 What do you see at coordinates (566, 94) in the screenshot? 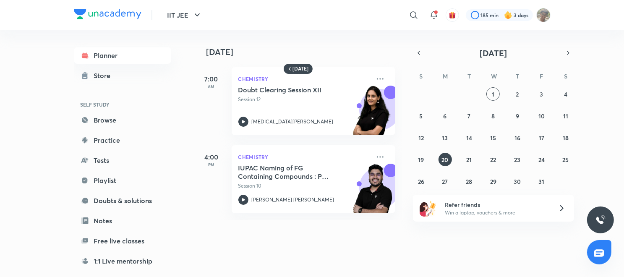
I see `button: October 4, 2025` at bounding box center [566, 94].